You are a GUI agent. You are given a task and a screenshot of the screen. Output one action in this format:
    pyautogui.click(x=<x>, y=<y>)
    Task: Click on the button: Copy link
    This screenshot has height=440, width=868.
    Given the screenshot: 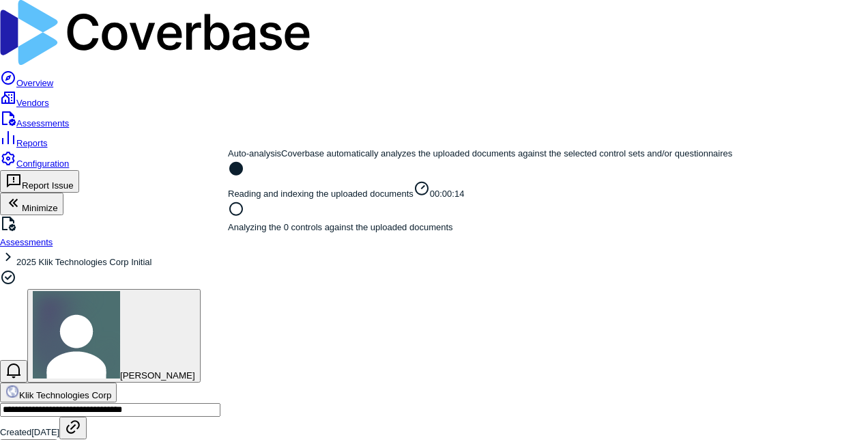 What is the action you would take?
    pyautogui.click(x=73, y=427)
    